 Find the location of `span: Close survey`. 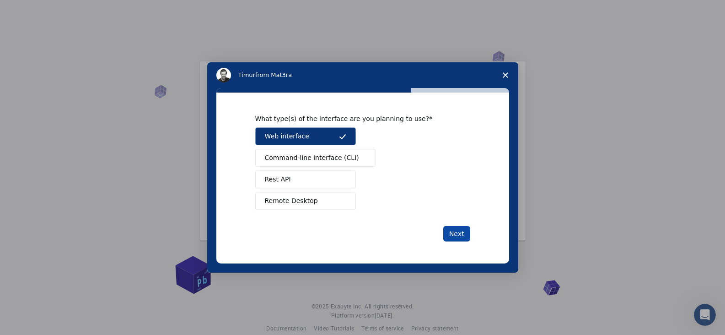

span: Close survey is located at coordinates (506, 75).